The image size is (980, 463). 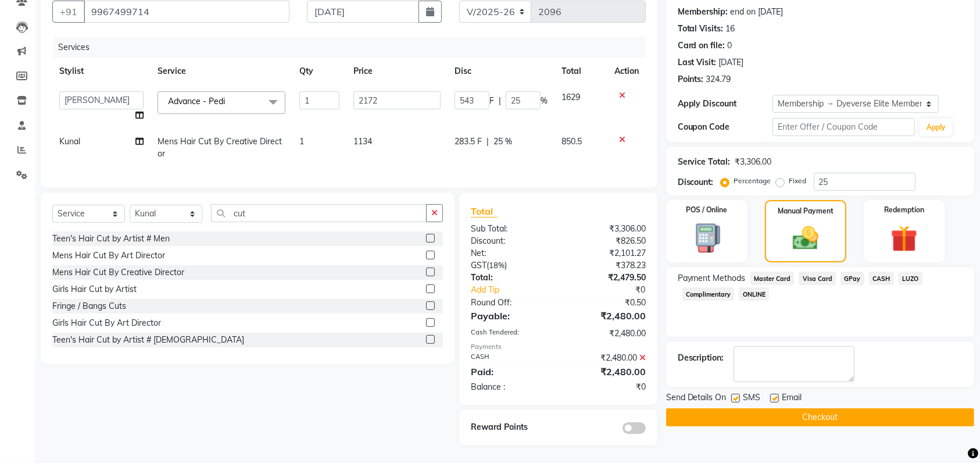 What do you see at coordinates (606, 302) in the screenshot?
I see `div: ₹0.50` at bounding box center [606, 302].